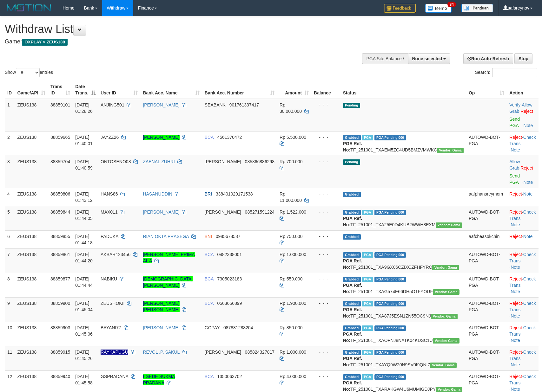 The height and width of the screenshot is (392, 542). Describe the element at coordinates (60, 352) in the screenshot. I see `span: 88859915` at that location.